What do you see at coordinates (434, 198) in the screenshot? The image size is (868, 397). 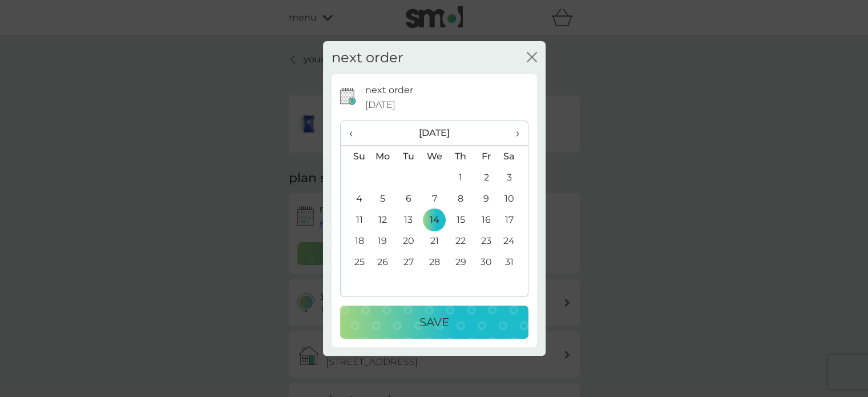 I see `td: 7` at bounding box center [434, 198].